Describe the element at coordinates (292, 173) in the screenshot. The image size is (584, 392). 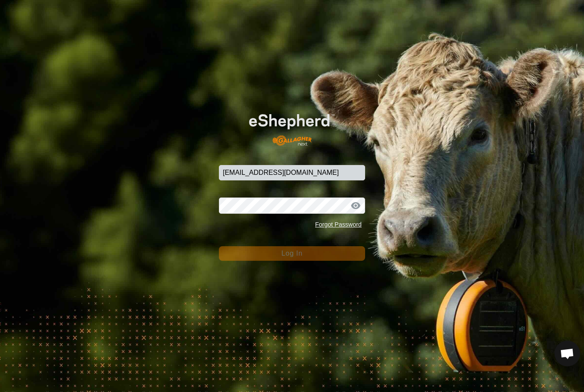
I see `input: Email Address` at that location.